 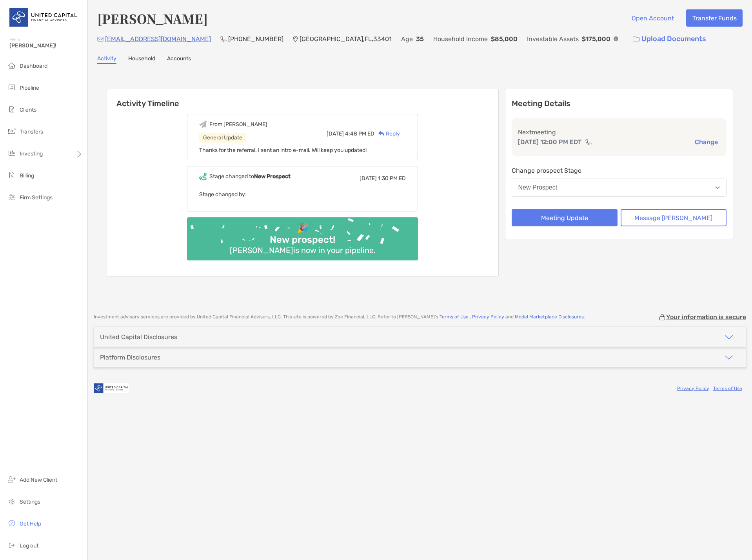 I want to click on span: Get Help, so click(x=30, y=524).